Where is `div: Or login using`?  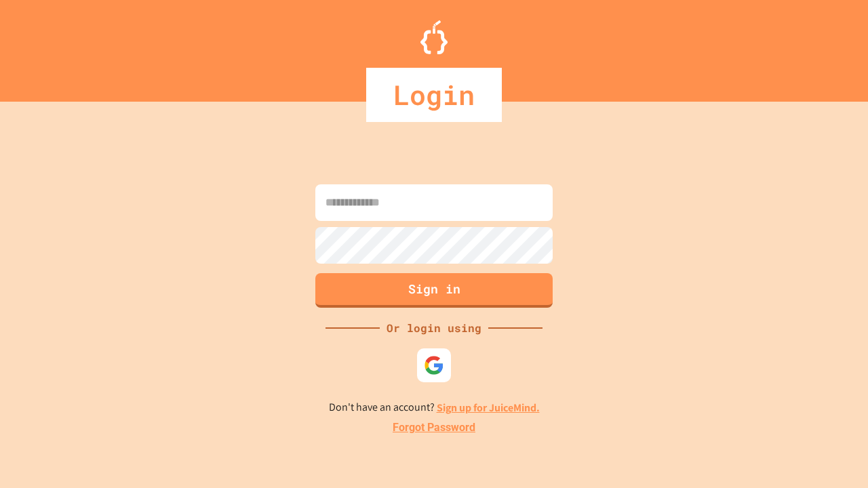 div: Or login using is located at coordinates (434, 328).